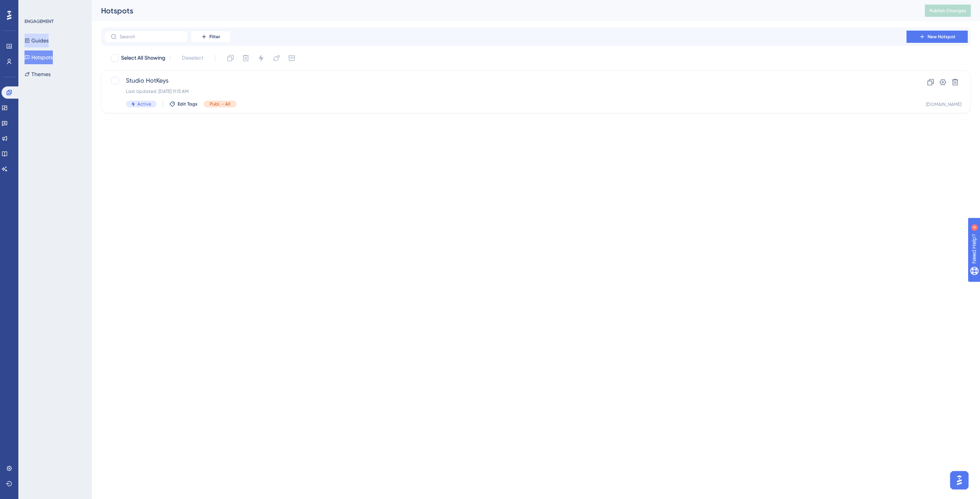 This screenshot has width=980, height=499. Describe the element at coordinates (948, 11) in the screenshot. I see `span: Publish Changes` at that location.